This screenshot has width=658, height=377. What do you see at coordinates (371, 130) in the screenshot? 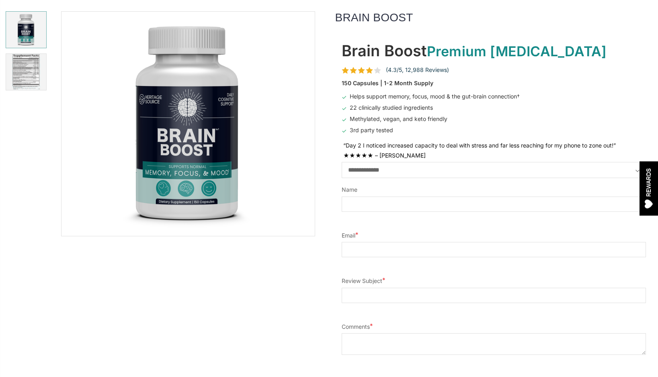
I see `span: 3rd party tested` at bounding box center [371, 130].